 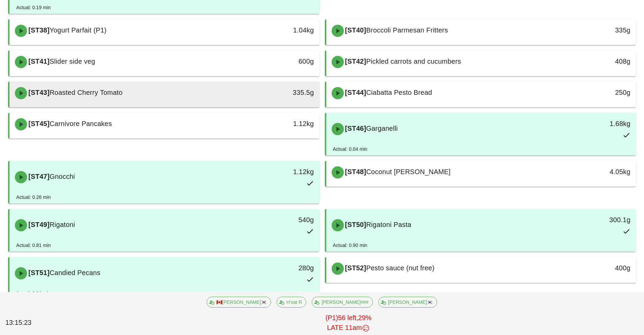 I want to click on div: Actual: 0.26 min, so click(x=33, y=197).